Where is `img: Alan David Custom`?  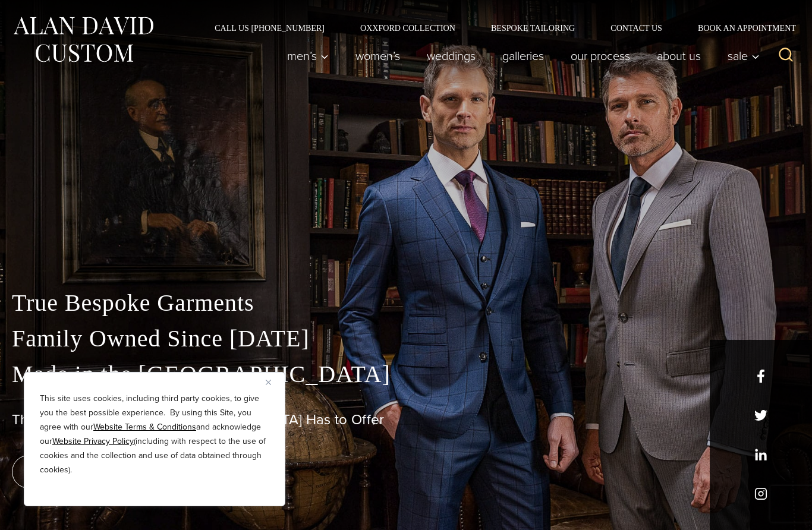
img: Alan David Custom is located at coordinates (83, 40).